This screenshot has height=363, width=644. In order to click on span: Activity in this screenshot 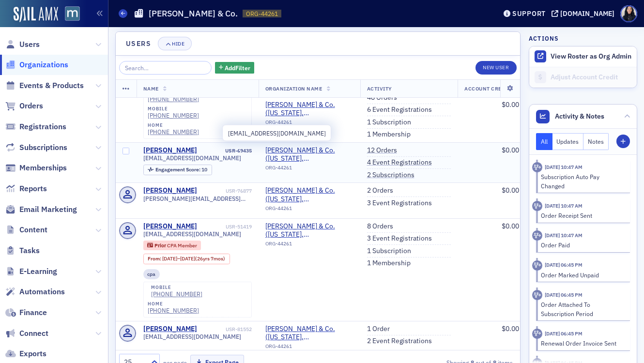, I will do `click(380, 88)`.